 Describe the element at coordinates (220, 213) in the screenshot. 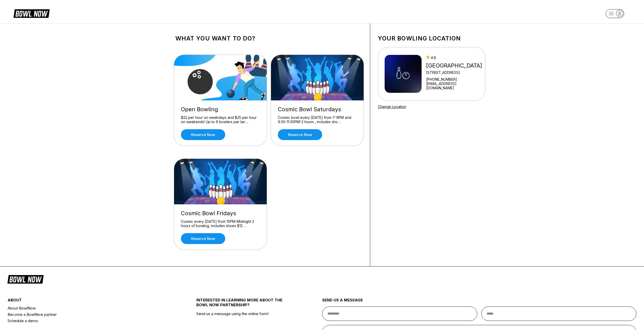

I see `div: Cosmic Bowl Fridays` at that location.